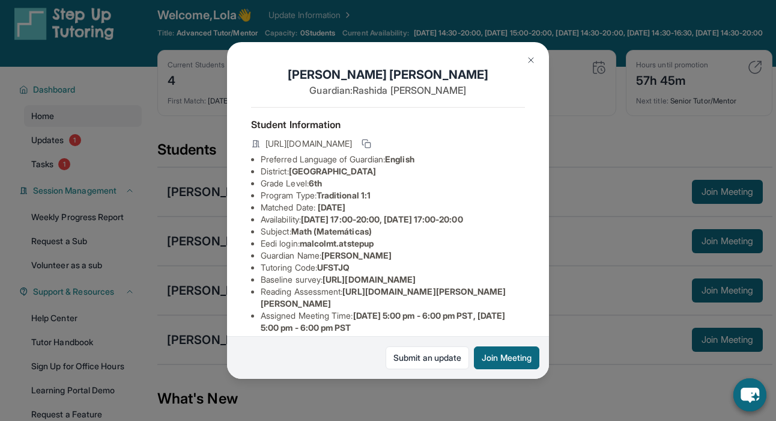 Image resolution: width=776 pixels, height=421 pixels. I want to click on span: English, so click(400, 159).